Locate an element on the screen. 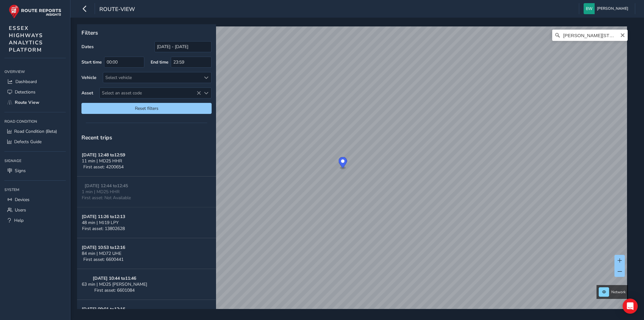  span: Defects Guide is located at coordinates (28, 142).